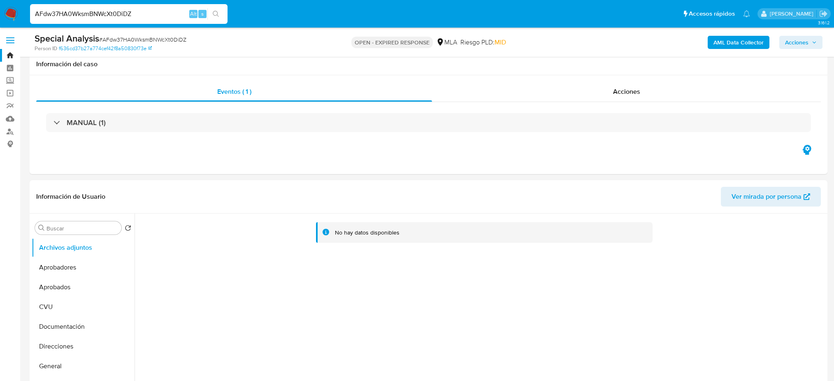 The height and width of the screenshot is (381, 834). I want to click on button: Volver al orden por defecto, so click(128, 229).